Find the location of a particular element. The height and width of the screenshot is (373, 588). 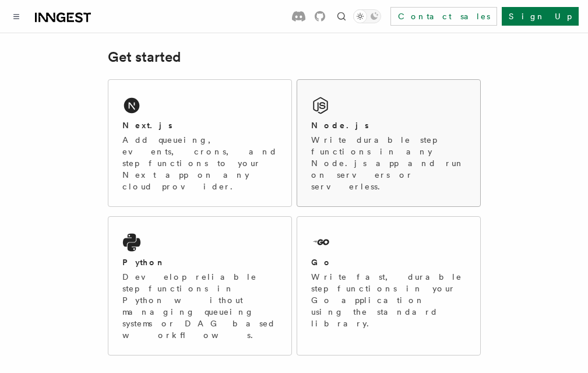

p: Write fast, durable step functions in your Go application using the standard library. is located at coordinates (389, 300).